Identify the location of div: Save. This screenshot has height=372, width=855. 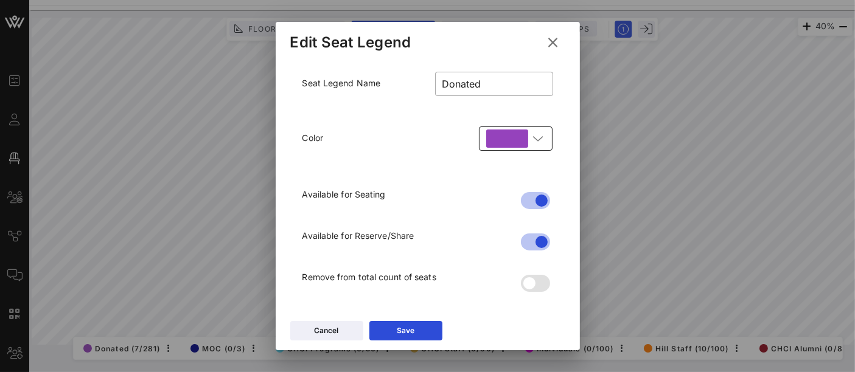
(405, 331).